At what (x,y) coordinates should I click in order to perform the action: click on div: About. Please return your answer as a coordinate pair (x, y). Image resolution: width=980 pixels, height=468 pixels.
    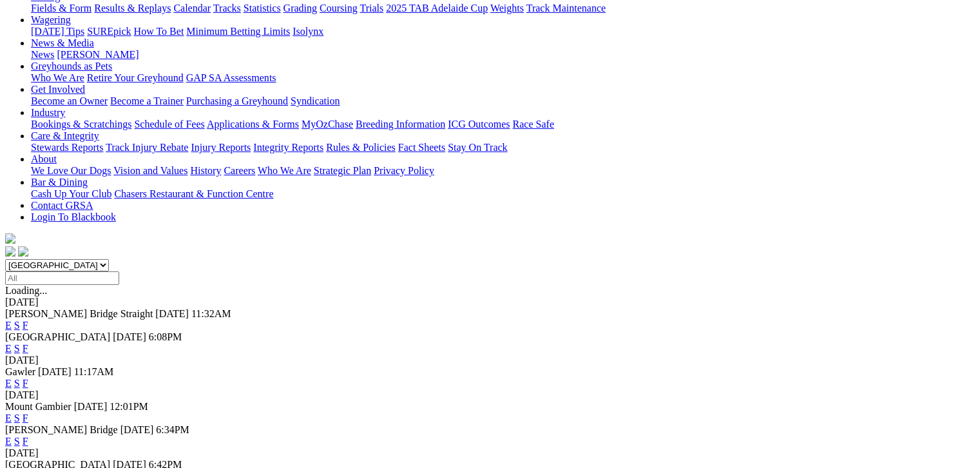
    Looking at the image, I should click on (503, 171).